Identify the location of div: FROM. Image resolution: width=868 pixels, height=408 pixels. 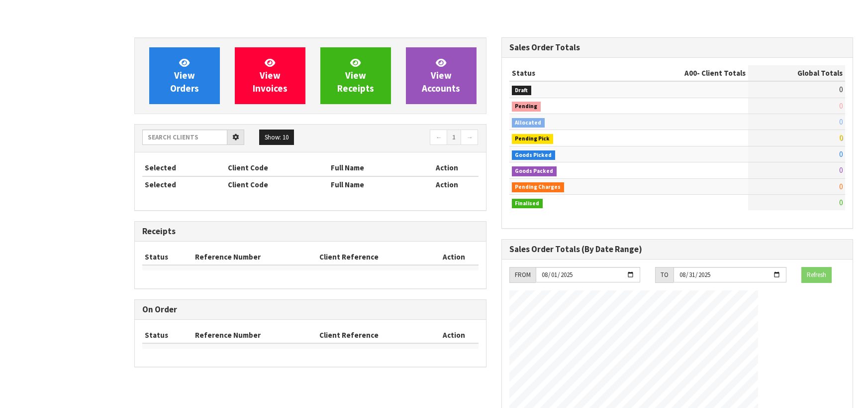
(523, 275).